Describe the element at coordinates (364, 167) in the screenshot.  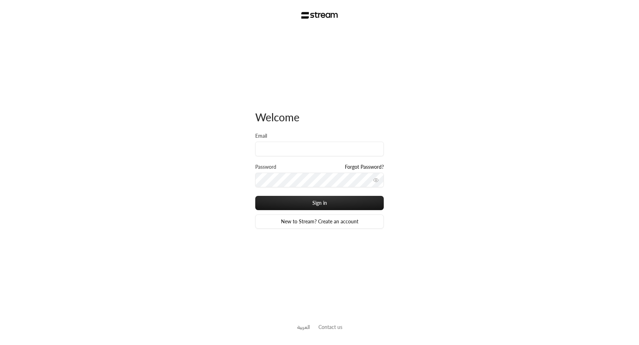
I see `a: Forgot Password?` at that location.